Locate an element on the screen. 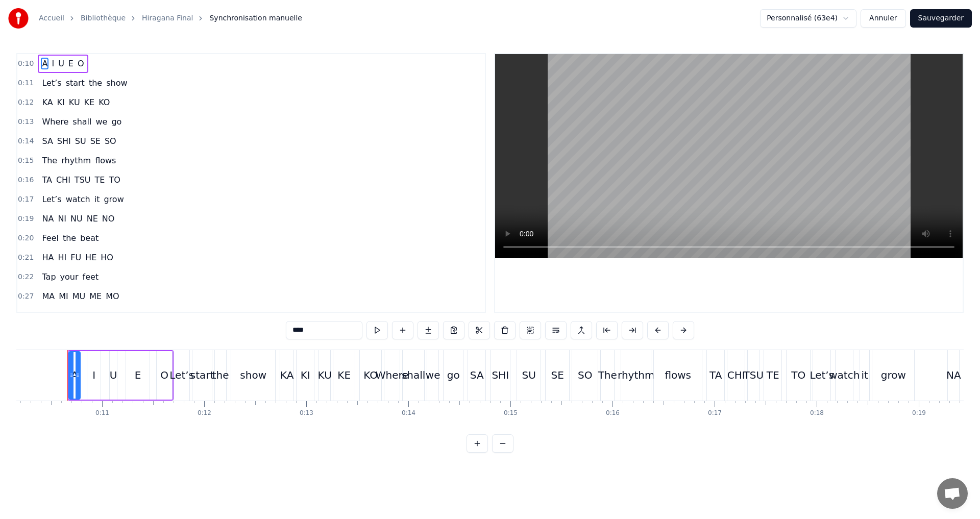 Image resolution: width=980 pixels, height=519 pixels. span: 0:20 is located at coordinates (26, 238).